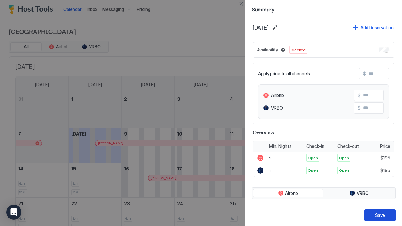 The width and height of the screenshot is (402, 226). What do you see at coordinates (359, 193) in the screenshot?
I see `button: VRBO` at bounding box center [359, 193].